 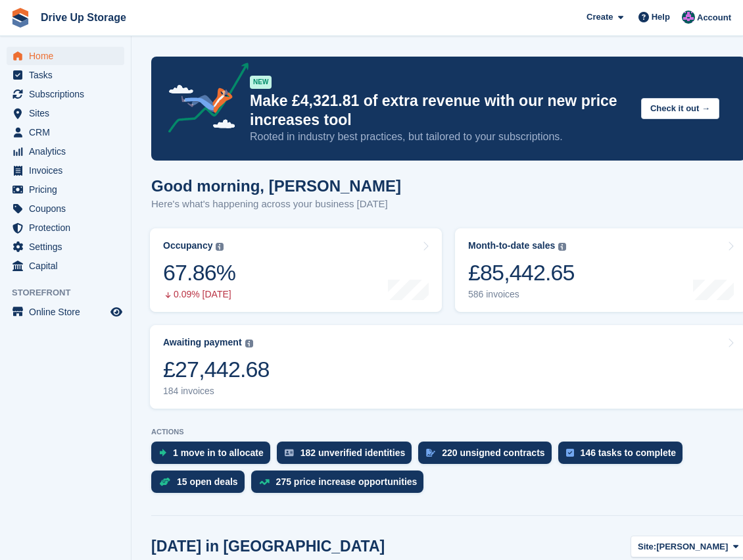 I want to click on a: 220 unsigned contracts, so click(x=488, y=456).